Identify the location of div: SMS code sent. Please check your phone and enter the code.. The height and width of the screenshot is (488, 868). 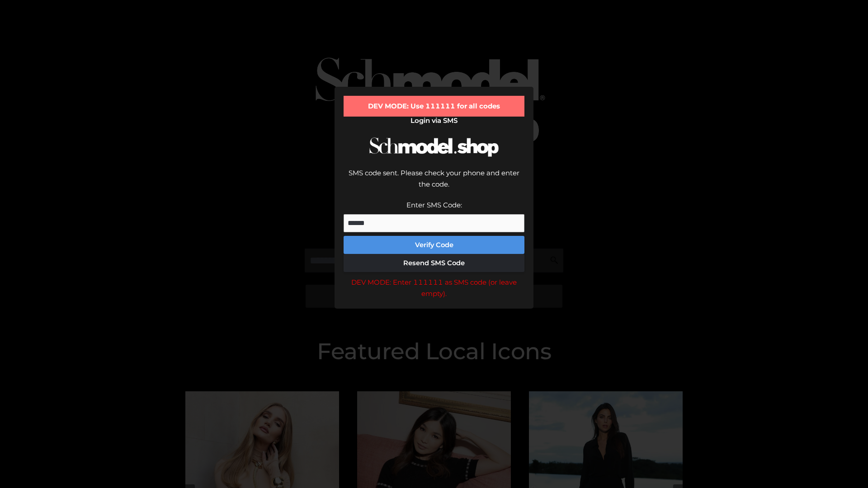
(434, 183).